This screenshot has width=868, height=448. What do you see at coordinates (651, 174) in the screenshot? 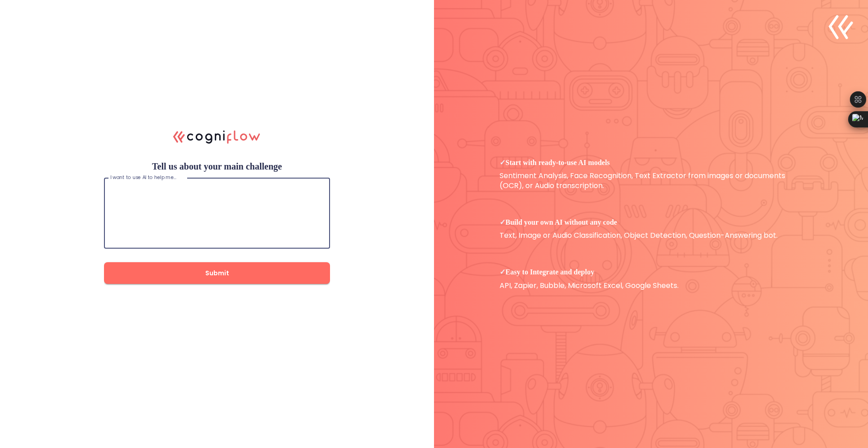
I see `p: Sentiment Analysis, Face Recognition, Text Extractor from images or documents (OCR), or Audio tra...` at bounding box center [651, 174].